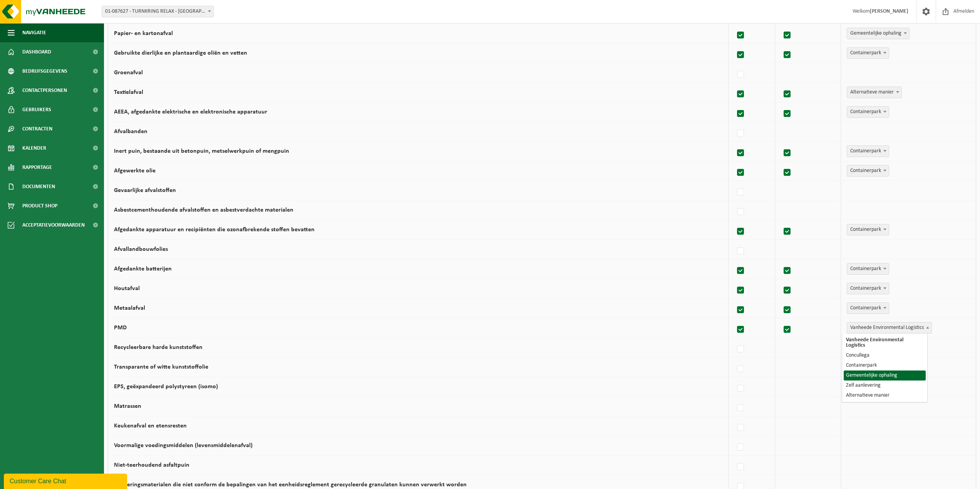  I want to click on span: Kalender, so click(34, 148).